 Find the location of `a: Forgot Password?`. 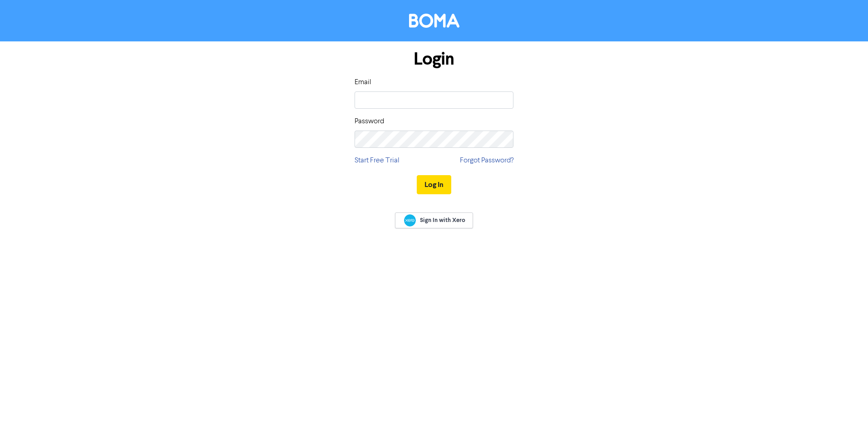

a: Forgot Password? is located at coordinates (486, 161).